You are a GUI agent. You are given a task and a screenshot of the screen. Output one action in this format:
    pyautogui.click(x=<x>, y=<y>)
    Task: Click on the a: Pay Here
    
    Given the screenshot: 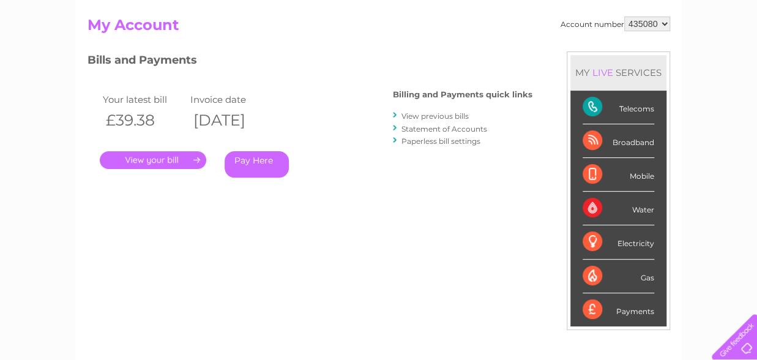 What is the action you would take?
    pyautogui.click(x=256, y=164)
    